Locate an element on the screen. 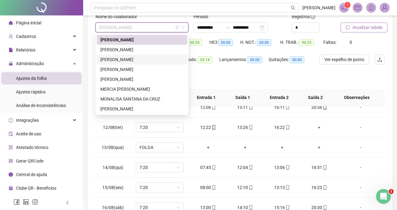 This screenshot has height=210, width=397. sup: 1 is located at coordinates (347, 5).